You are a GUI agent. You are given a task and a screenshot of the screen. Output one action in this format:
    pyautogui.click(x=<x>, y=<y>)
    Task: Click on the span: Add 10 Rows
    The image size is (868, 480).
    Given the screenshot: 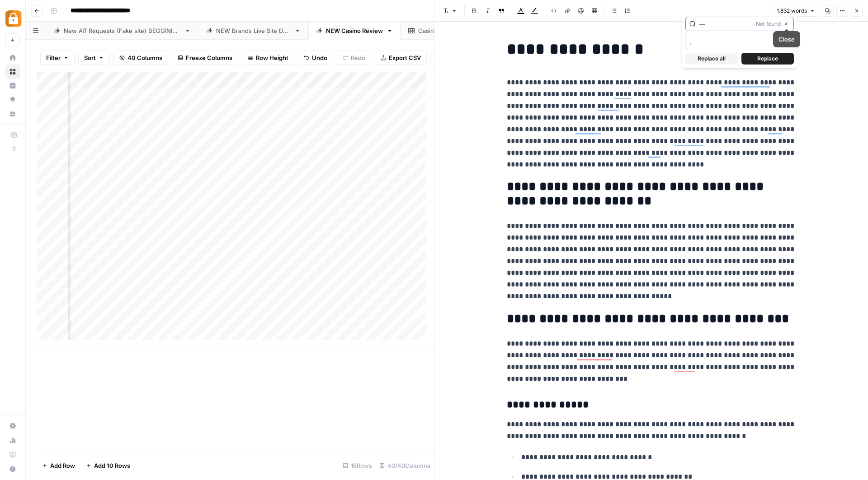 What is the action you would take?
    pyautogui.click(x=112, y=466)
    